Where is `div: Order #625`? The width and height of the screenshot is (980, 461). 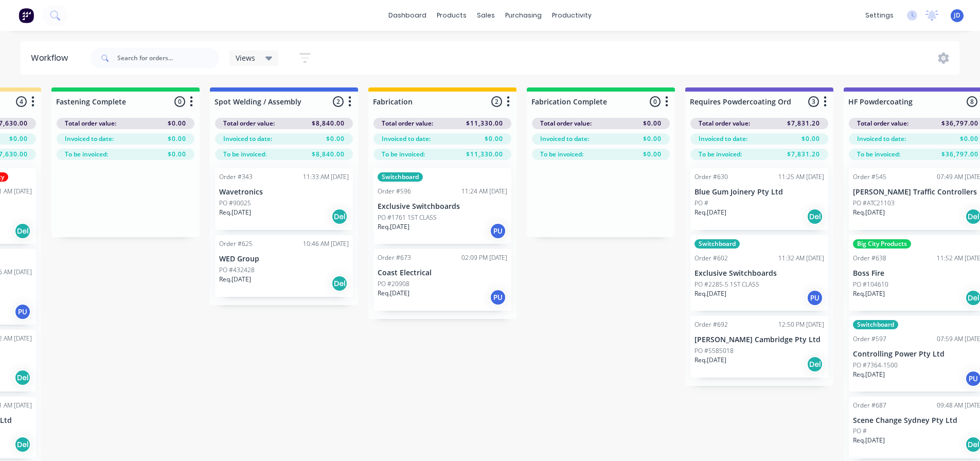
div: Order #625 is located at coordinates (235, 244).